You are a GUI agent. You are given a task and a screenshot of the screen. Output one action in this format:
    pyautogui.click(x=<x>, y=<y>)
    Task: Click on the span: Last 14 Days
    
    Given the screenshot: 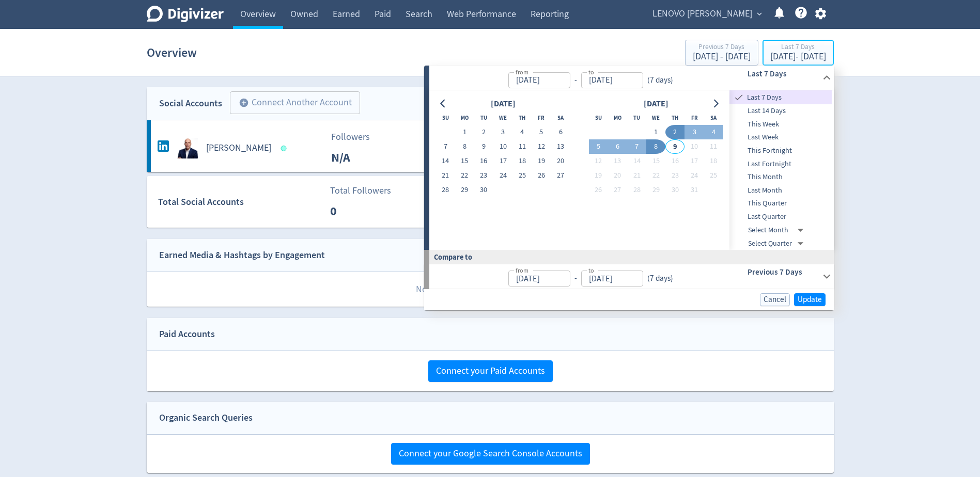 What is the action you would take?
    pyautogui.click(x=781, y=111)
    